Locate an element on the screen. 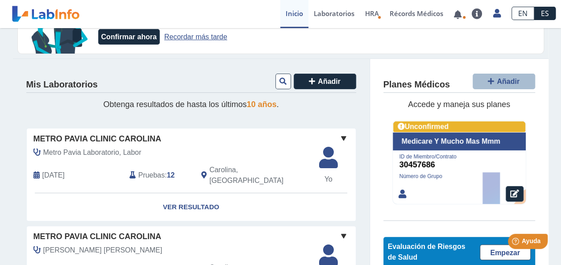 This screenshot has height=265, width=561. h4: Planes Médicos is located at coordinates (417, 85).